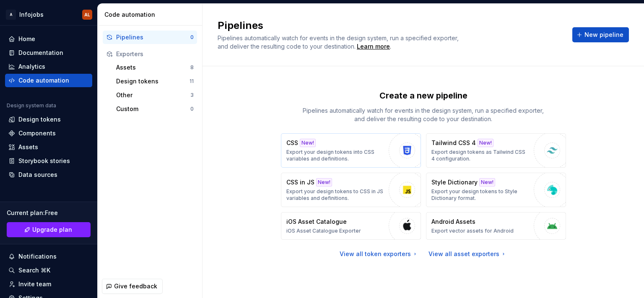  Describe the element at coordinates (192, 81) in the screenshot. I see `div: 11` at that location.